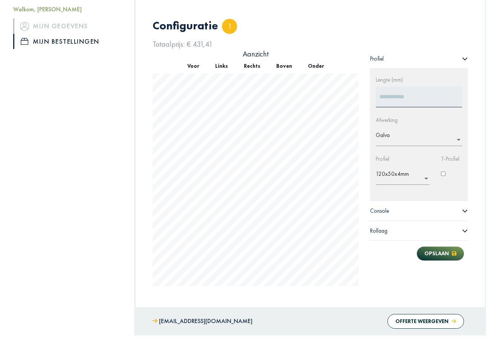  I want to click on span: Console, so click(379, 211).